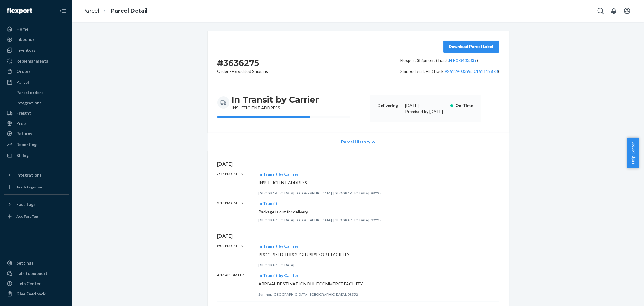 The width and height of the screenshot is (644, 306). I want to click on div: Help Center, so click(29, 283).